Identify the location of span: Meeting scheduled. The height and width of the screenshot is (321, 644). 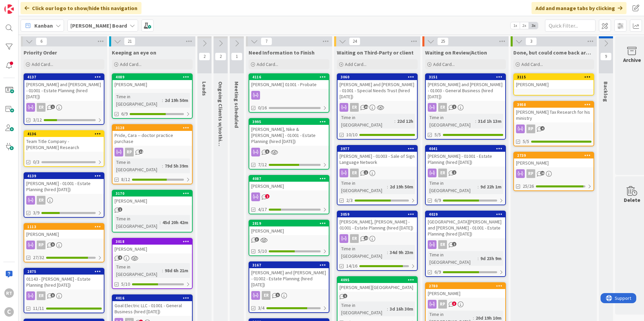
(237, 105).